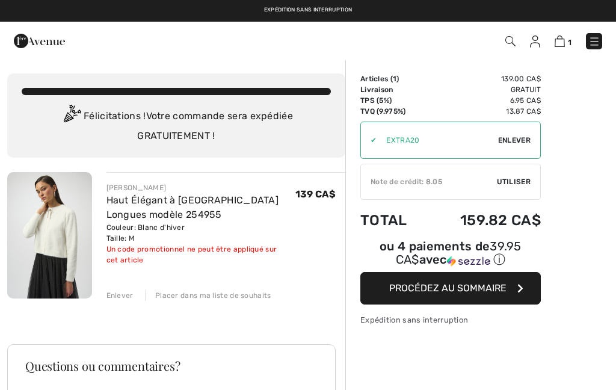 The height and width of the screenshot is (390, 616). Describe the element at coordinates (514, 182) in the screenshot. I see `span: Utiliser` at that location.